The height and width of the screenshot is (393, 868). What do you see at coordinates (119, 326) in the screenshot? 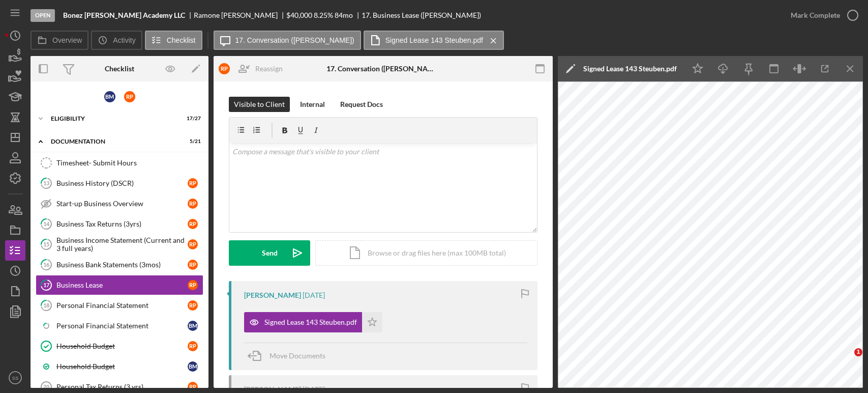
I see `a: Personal Financial StatementBM` at bounding box center [119, 326].